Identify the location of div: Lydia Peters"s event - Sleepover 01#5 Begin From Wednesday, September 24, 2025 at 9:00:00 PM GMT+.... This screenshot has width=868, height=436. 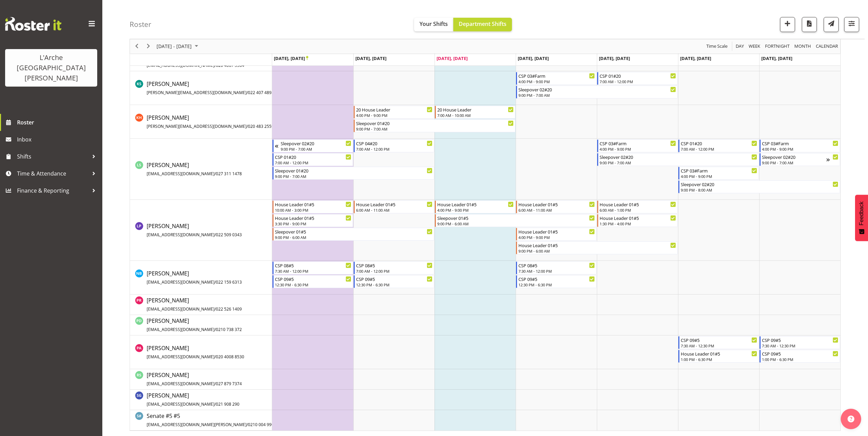
(516, 221).